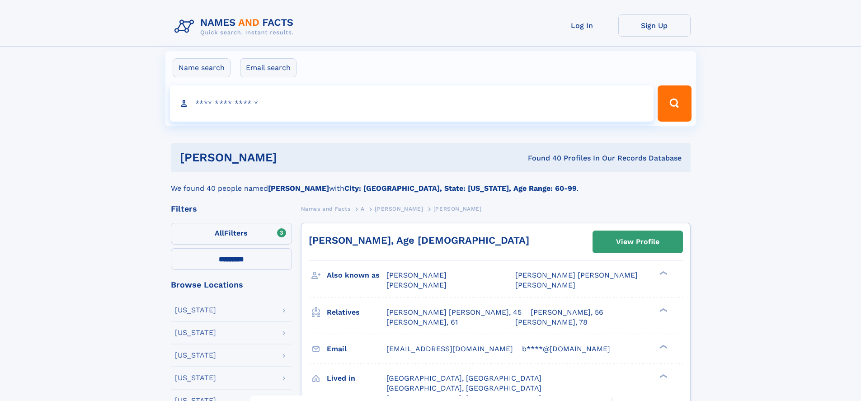 The image size is (861, 401). Describe the element at coordinates (357, 275) in the screenshot. I see `h3: Also known as` at that location.